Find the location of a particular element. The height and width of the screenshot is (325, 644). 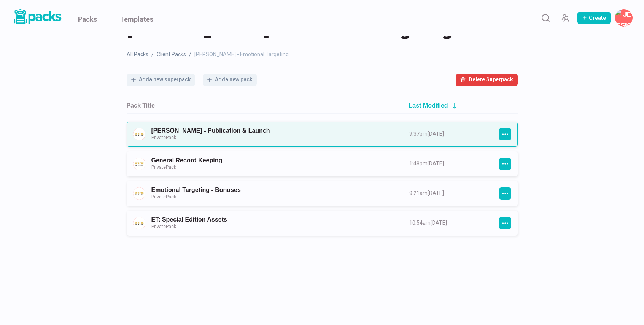

h2: Pack Title is located at coordinates (141, 105).